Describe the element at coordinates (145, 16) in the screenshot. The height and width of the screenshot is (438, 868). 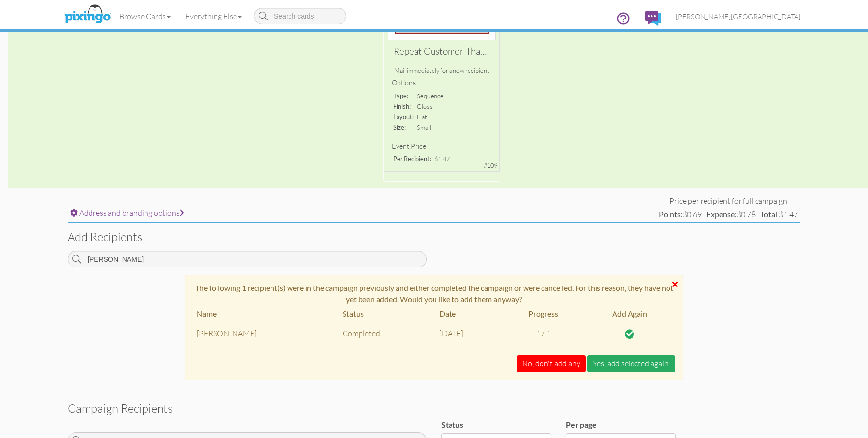
I see `a: Browse Cards` at that location.